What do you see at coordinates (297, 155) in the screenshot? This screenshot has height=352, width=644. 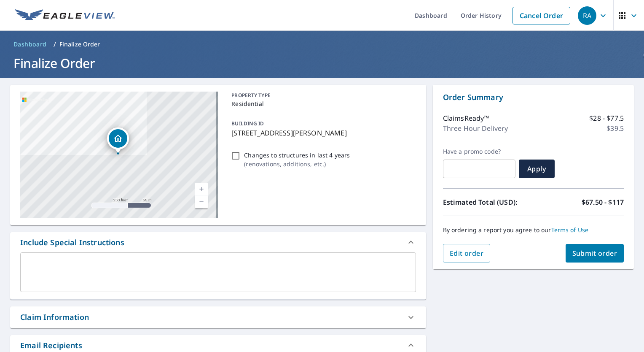 I see `p: Changes to structures in last 4 years` at bounding box center [297, 155].